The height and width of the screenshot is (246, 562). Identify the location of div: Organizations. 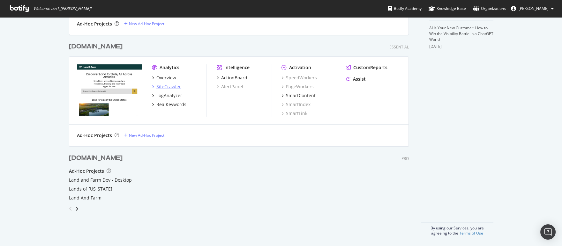
(489, 9).